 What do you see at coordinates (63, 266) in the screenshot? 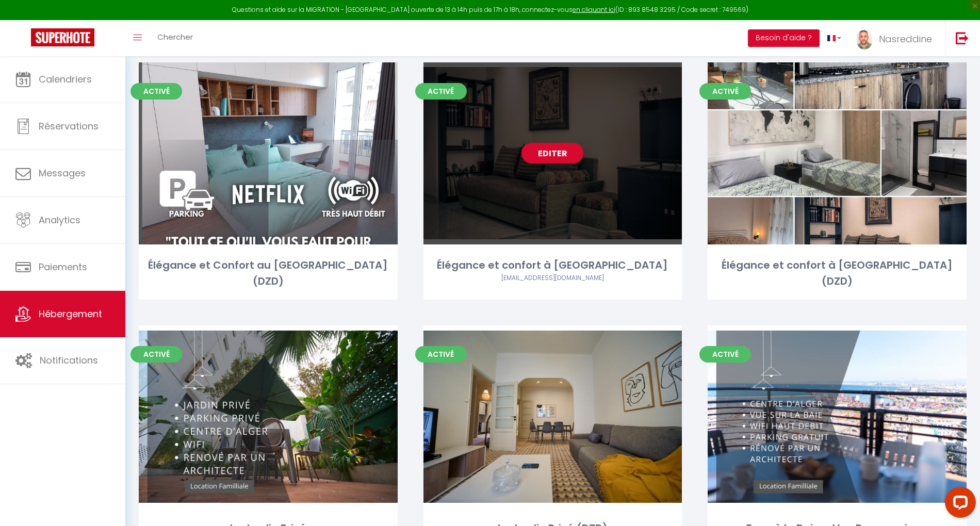
I see `span: Paiements` at bounding box center [63, 266].